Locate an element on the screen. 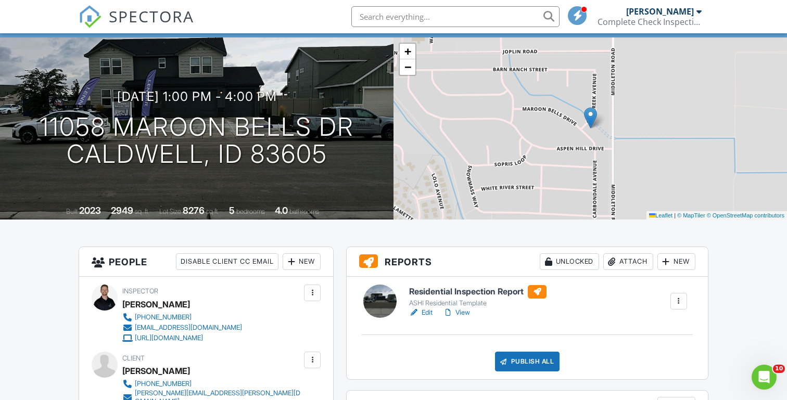  a: Residential Inspection Report ASHI Residential Template is located at coordinates (478, 297).